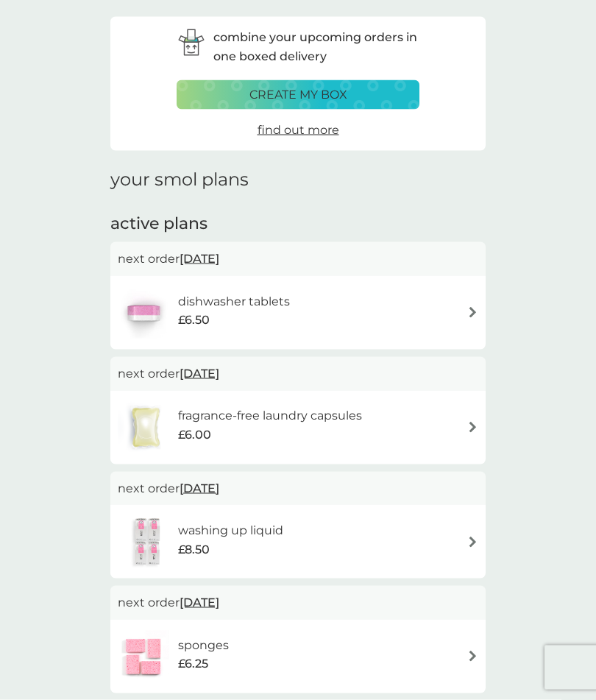  Describe the element at coordinates (270, 416) in the screenshot. I see `h6: fragrance-free laundry capsules` at that location.